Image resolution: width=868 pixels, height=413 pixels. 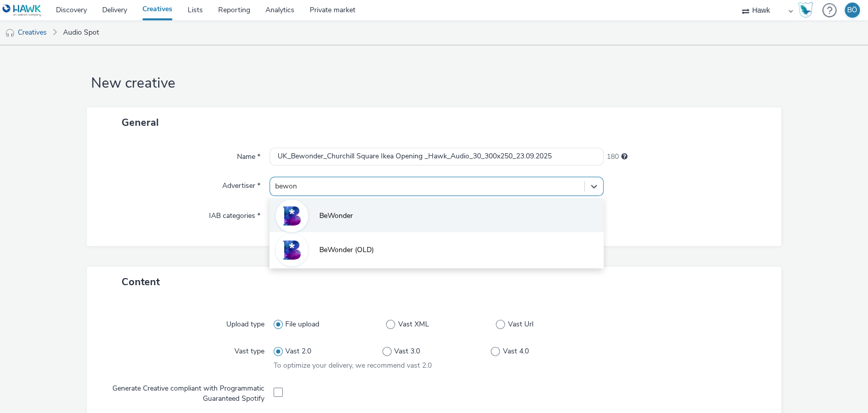 What do you see at coordinates (140, 122) in the screenshot?
I see `span: General` at bounding box center [140, 122].